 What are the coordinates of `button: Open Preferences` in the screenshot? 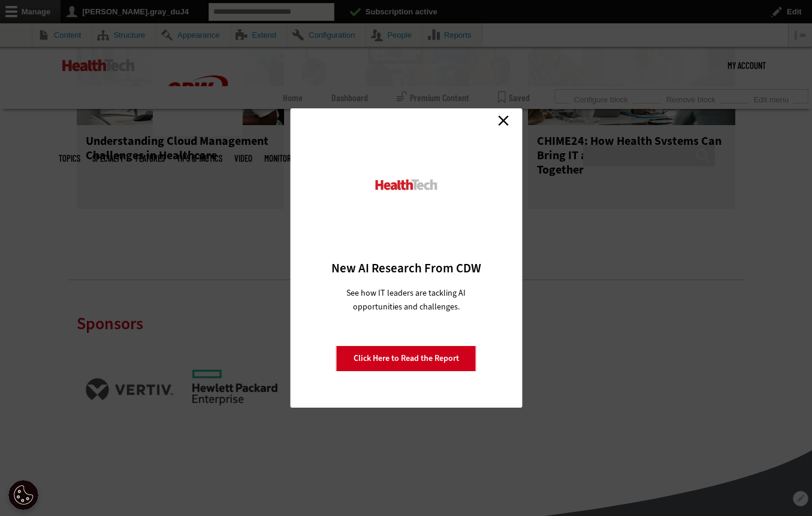 It's located at (24, 495).